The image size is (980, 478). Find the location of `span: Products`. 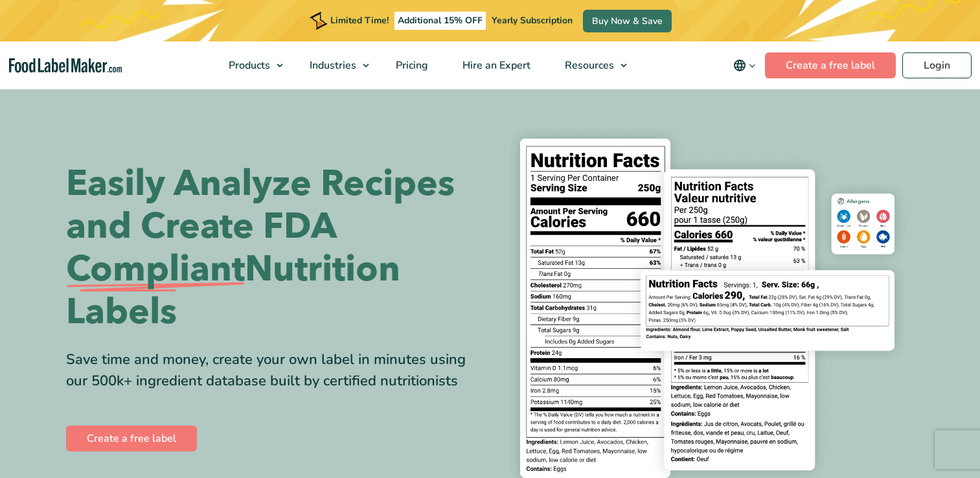

span: Products is located at coordinates (248, 66).